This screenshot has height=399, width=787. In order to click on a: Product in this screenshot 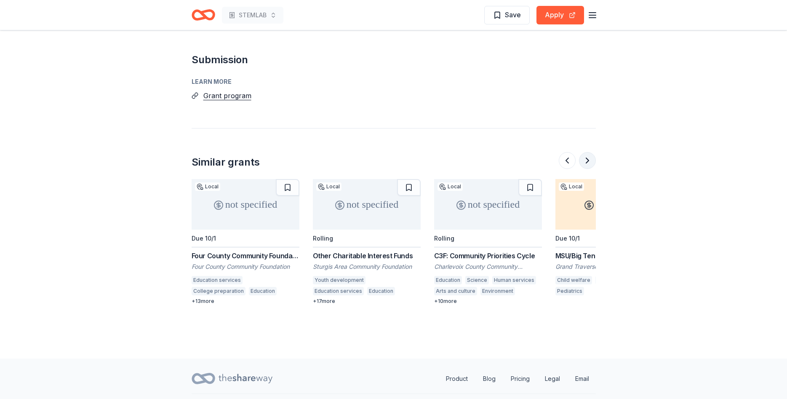, I will do `click(457, 379)`.